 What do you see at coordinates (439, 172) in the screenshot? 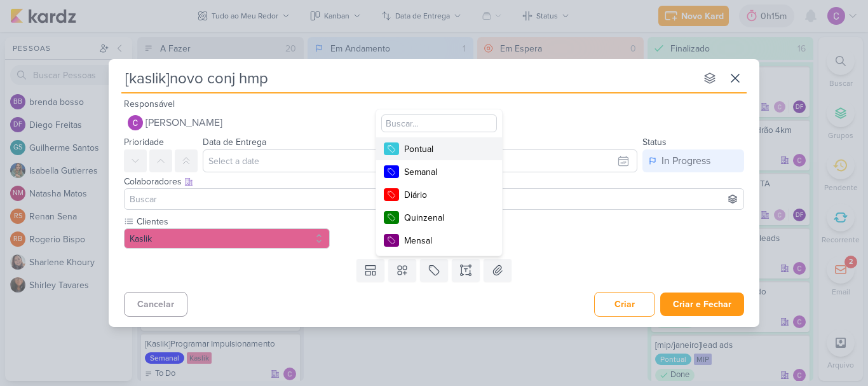
I see `button: Semanal` at bounding box center [439, 172].